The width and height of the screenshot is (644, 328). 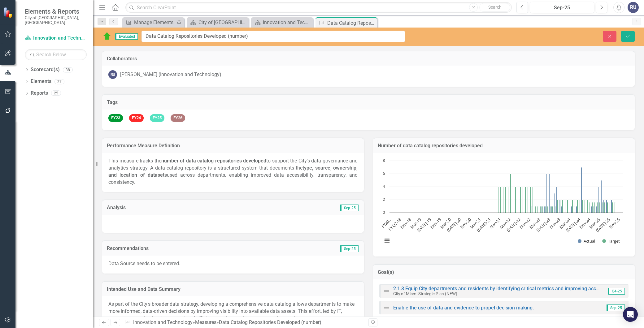 What do you see at coordinates (231, 311) in the screenshot?
I see `span: As part of the City’s broader data strategy, developing a comprehensive data catalog allows depar...` at bounding box center [231, 311].